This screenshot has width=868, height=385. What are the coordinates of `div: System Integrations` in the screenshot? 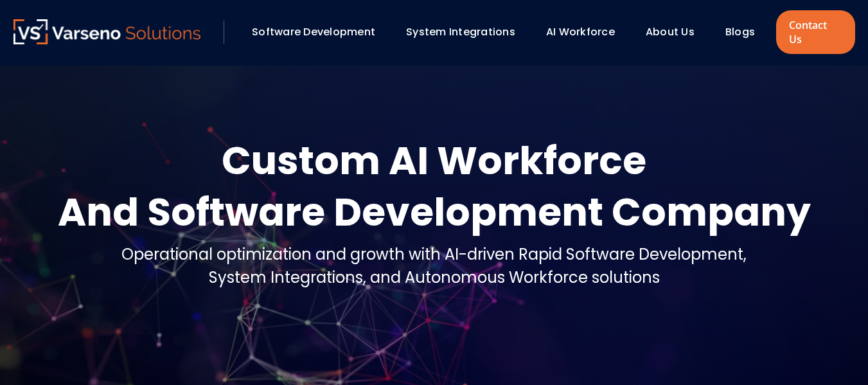 It's located at (466, 32).